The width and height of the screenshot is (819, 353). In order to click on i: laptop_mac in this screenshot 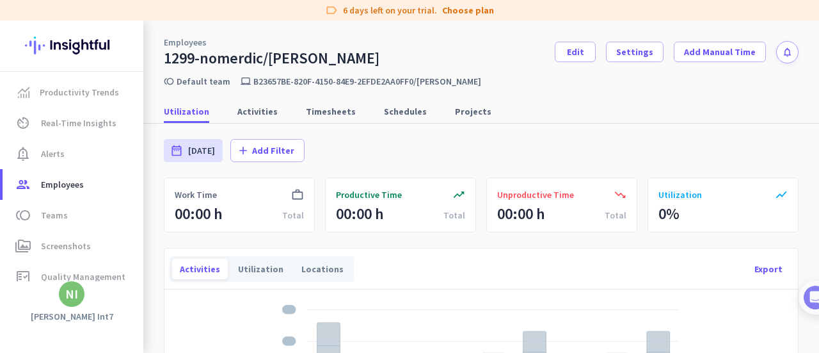, I will do `click(246, 81)`.